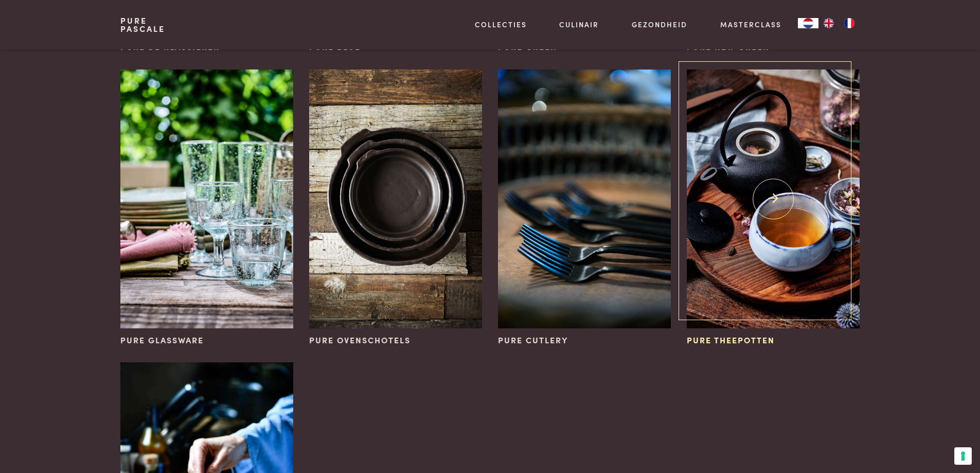 Image resolution: width=980 pixels, height=473 pixels. I want to click on span: Pure theepotten, so click(730, 340).